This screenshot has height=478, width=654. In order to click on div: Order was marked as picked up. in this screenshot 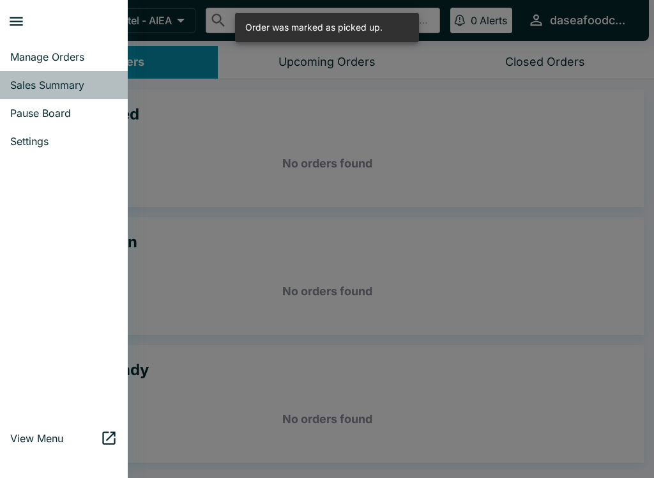, I will do `click(314, 27)`.